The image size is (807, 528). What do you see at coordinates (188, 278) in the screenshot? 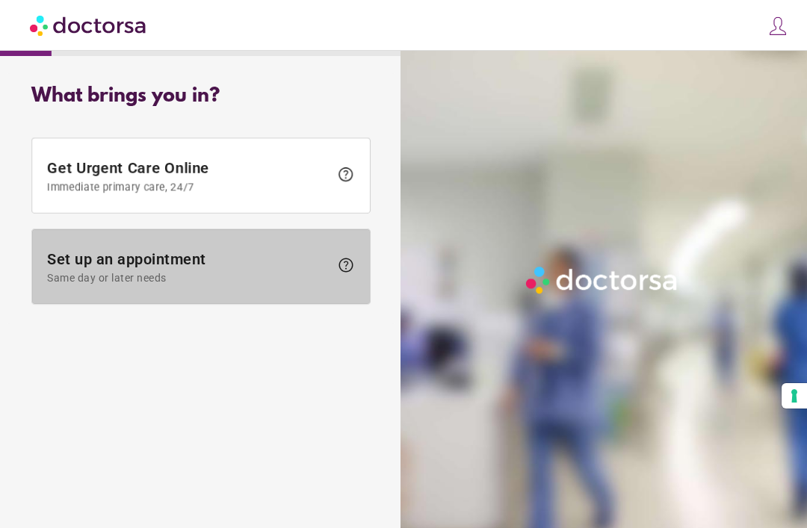
I see `span: Same day or later needs` at bounding box center [188, 278].